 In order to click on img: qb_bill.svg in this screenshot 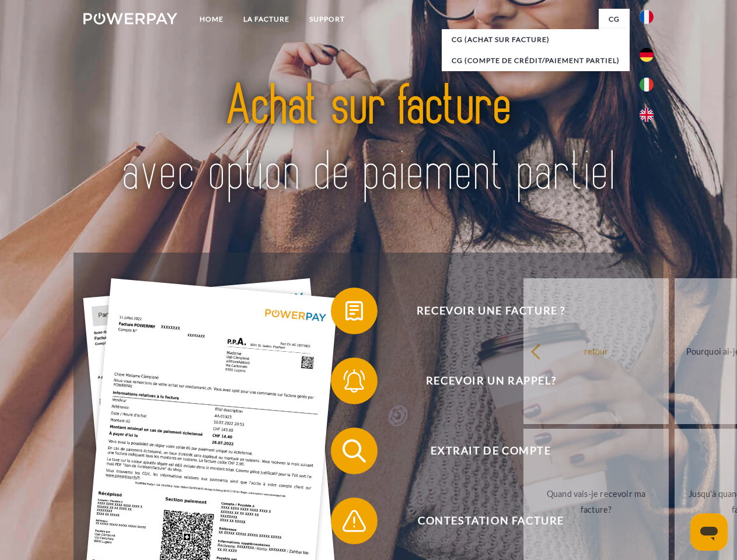, I will do `click(354, 311)`.